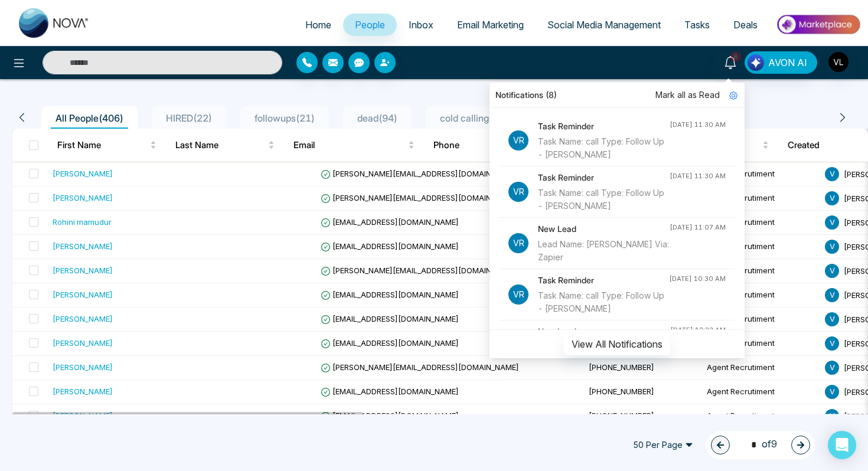 The image size is (868, 471). I want to click on span: Social Media Management, so click(604, 25).